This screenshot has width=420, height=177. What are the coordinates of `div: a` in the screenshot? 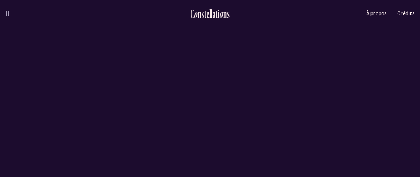 It's located at (214, 14).